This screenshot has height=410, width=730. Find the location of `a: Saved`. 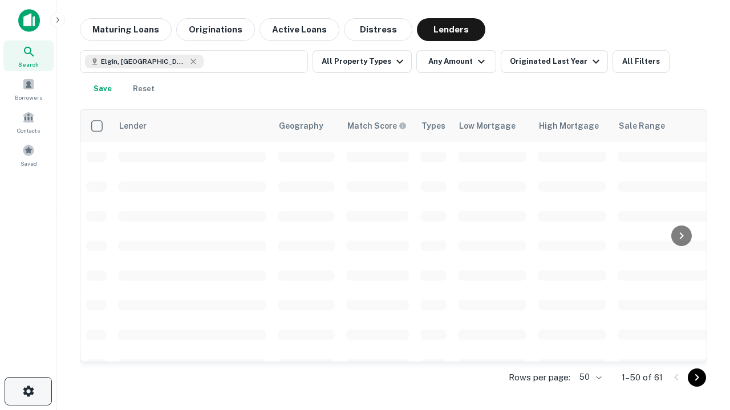

a: Saved is located at coordinates (29, 155).